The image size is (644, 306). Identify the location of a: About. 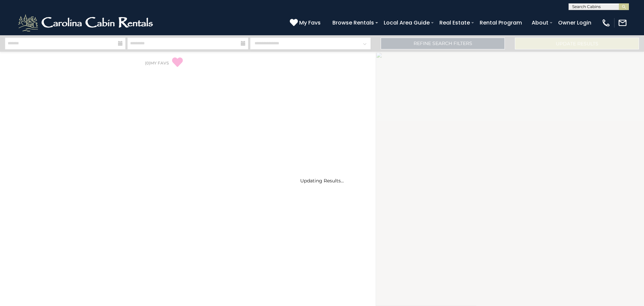
(540, 23).